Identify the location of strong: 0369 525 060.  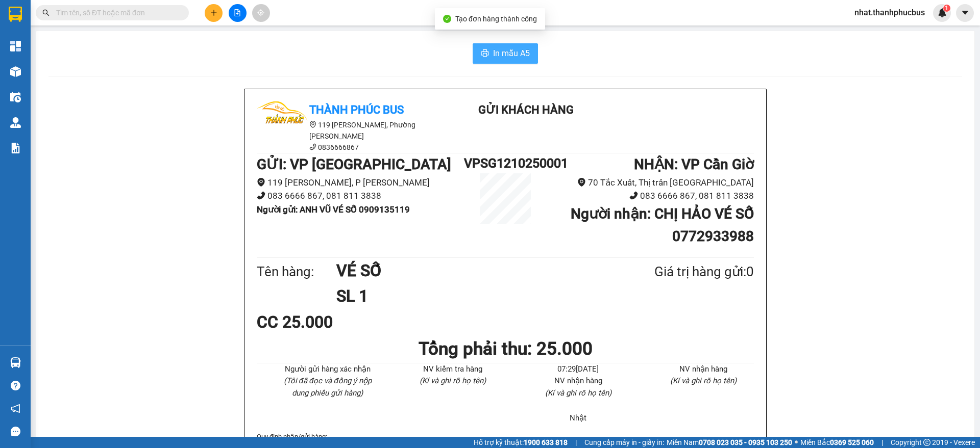
(852, 443).